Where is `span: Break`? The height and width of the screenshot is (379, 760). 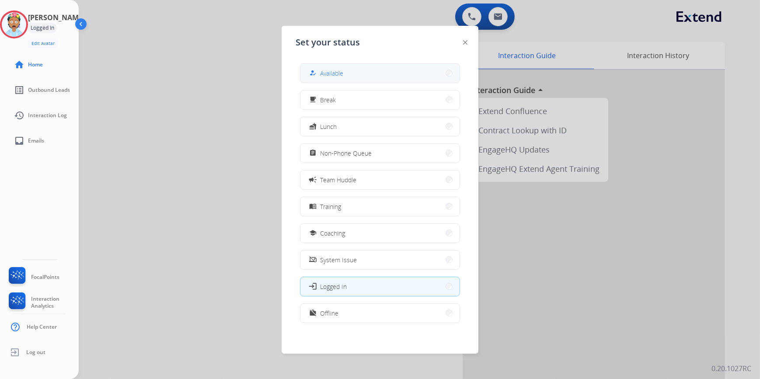 span: Break is located at coordinates (328, 100).